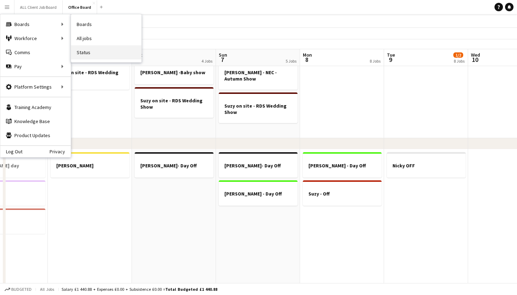 The image size is (517, 295). Describe the element at coordinates (342, 193) in the screenshot. I see `app-job-card: Suzy - Off` at that location.